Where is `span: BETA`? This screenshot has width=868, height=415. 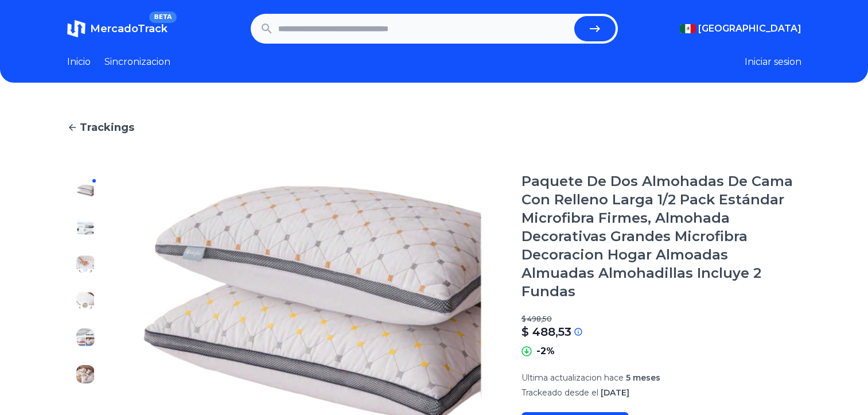
span: BETA is located at coordinates (163, 17).